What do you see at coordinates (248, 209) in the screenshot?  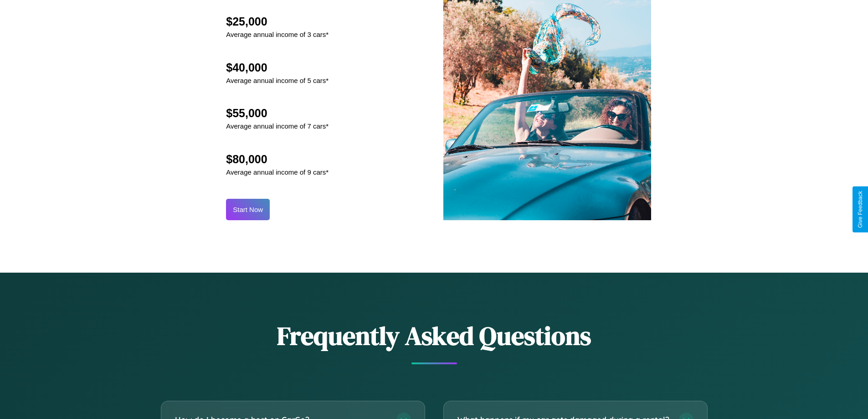 I see `button: Start Now` at bounding box center [248, 209].